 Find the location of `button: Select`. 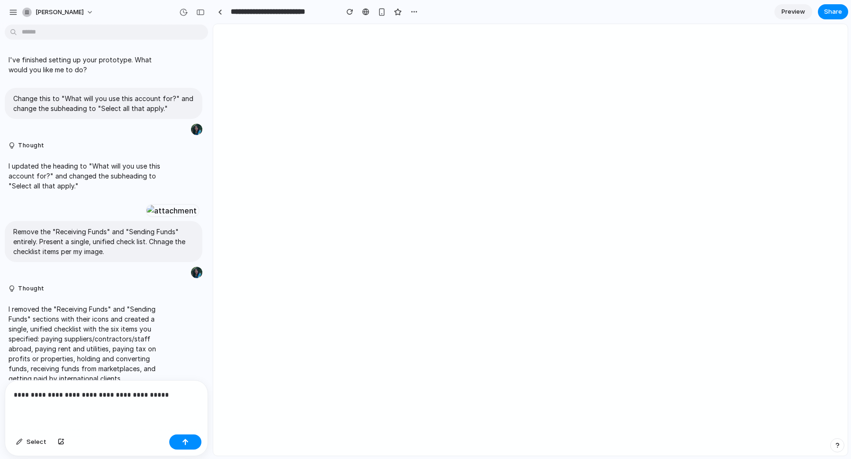

button: Select is located at coordinates (31, 442).